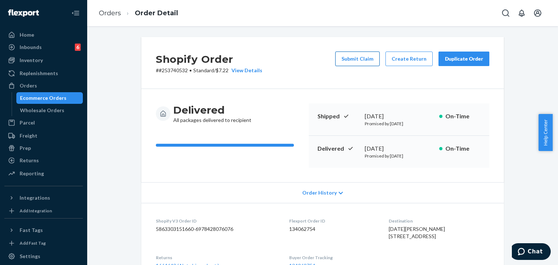  What do you see at coordinates (44, 256) in the screenshot?
I see `a: Settings` at bounding box center [44, 256].